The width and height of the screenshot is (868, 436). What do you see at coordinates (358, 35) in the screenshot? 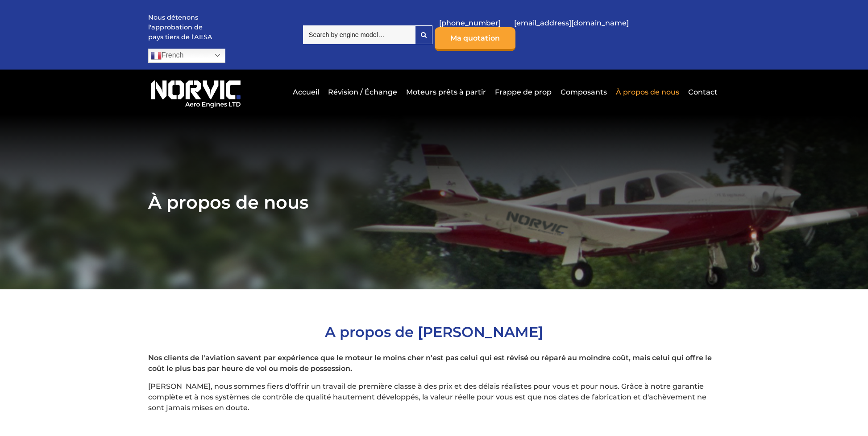
I see `input: Search by engine model…` at bounding box center [358, 35].